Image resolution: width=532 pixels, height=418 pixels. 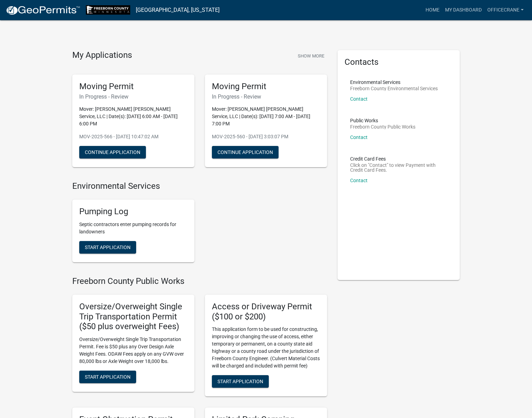 What do you see at coordinates (133, 351) in the screenshot?
I see `p: Oversize/Overweight Single Trip Transportation Permit. Fee is $50 plus any Over Design Axle Weigh...` at bounding box center [133, 351].